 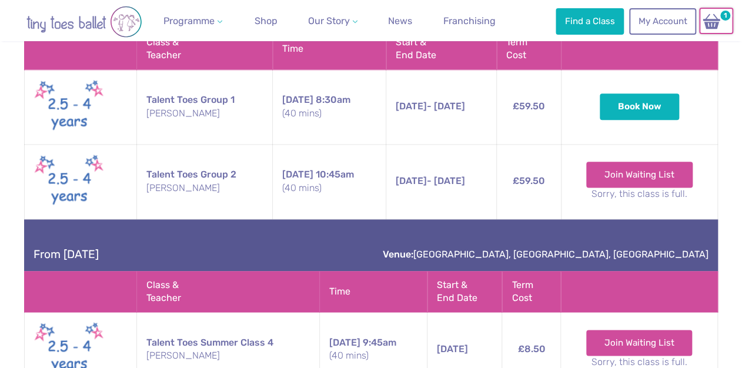 What do you see at coordinates (469, 21) in the screenshot?
I see `span: Franchising` at bounding box center [469, 21].